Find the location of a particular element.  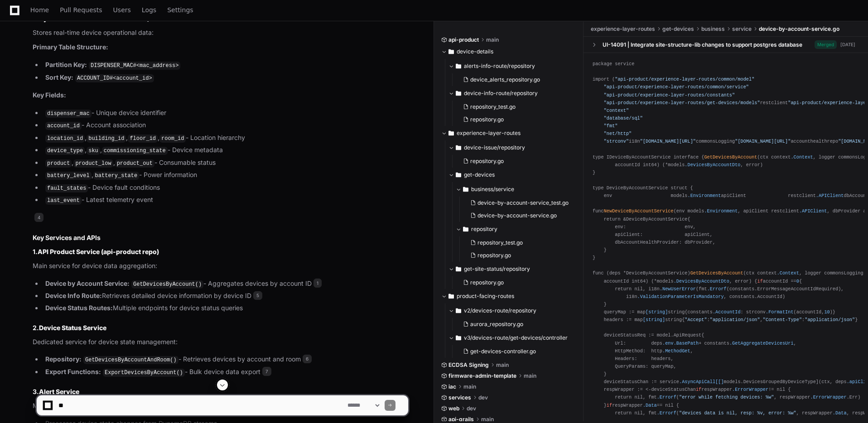

span: .NewUserError is located at coordinates (678, 289).